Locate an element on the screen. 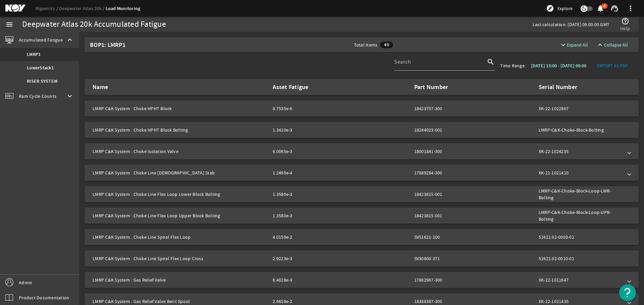 Image resolution: width=644 pixels, height=305 pixels. button: Open Resource Center is located at coordinates (627, 293).